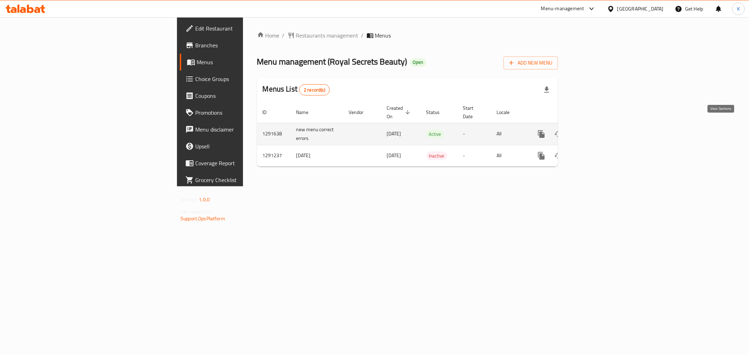 This screenshot has width=749, height=355. Describe the element at coordinates (241, 163) in the screenshot. I see `a: Coverage Report` at that location.